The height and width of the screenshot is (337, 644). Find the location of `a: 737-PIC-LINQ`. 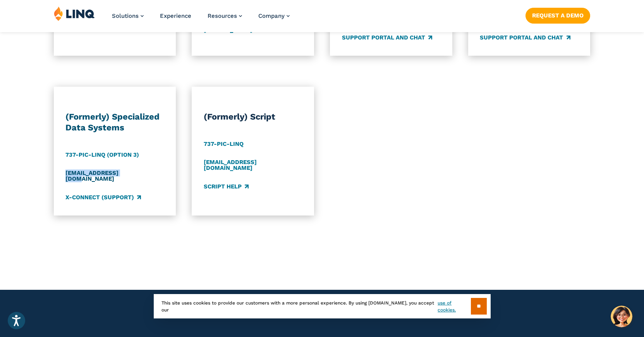

a: 737-PIC-LINQ is located at coordinates (224, 144).